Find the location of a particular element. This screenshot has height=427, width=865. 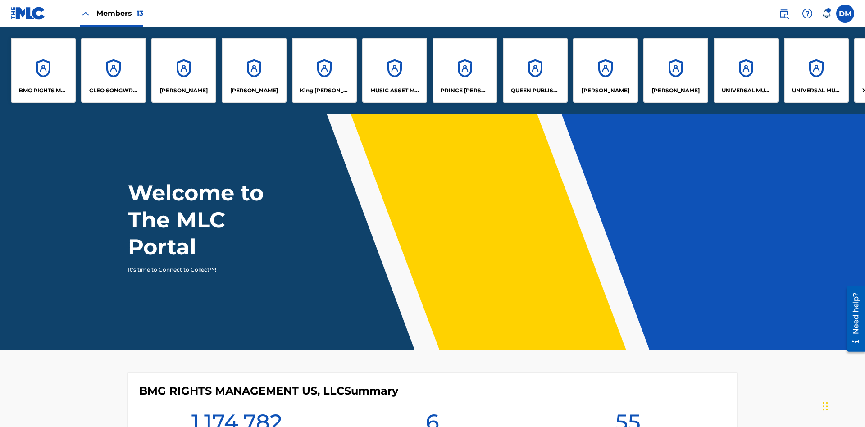

img: help is located at coordinates (807, 14).